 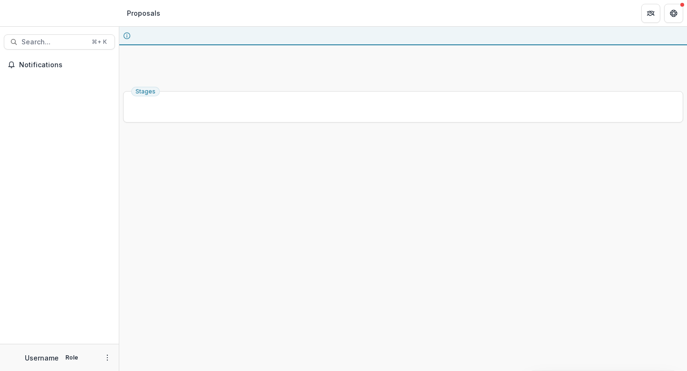 I want to click on button: Notifications, so click(x=59, y=65).